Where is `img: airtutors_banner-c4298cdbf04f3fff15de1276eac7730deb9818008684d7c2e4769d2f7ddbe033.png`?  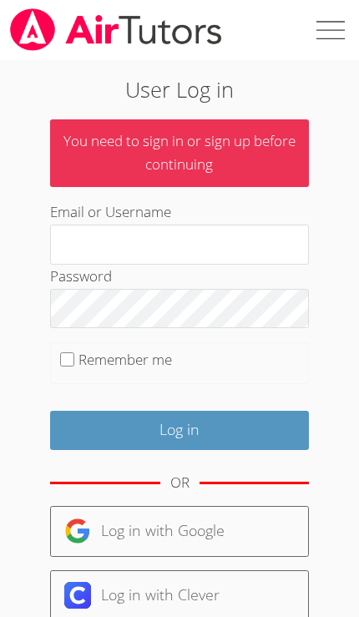 img: airtutors_banner-c4298cdbf04f3fff15de1276eac7730deb9818008684d7c2e4769d2f7ddbe033.png is located at coordinates (116, 29).